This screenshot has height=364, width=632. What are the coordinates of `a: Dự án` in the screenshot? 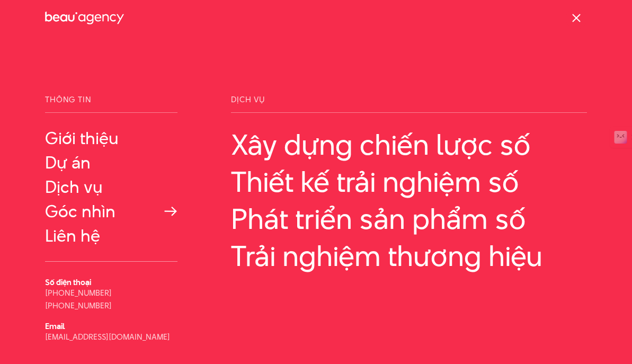 It's located at (111, 162).